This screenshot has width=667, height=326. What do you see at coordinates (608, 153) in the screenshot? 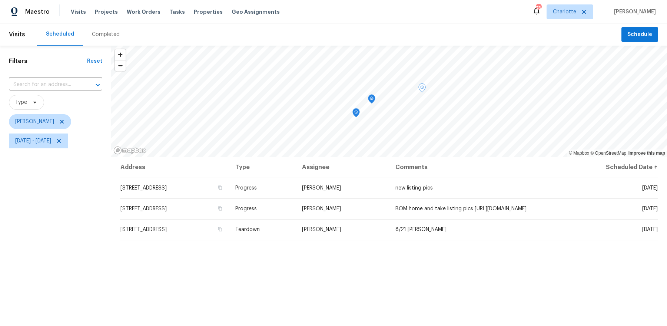
I see `a: OpenStreetMap` at bounding box center [608, 153].